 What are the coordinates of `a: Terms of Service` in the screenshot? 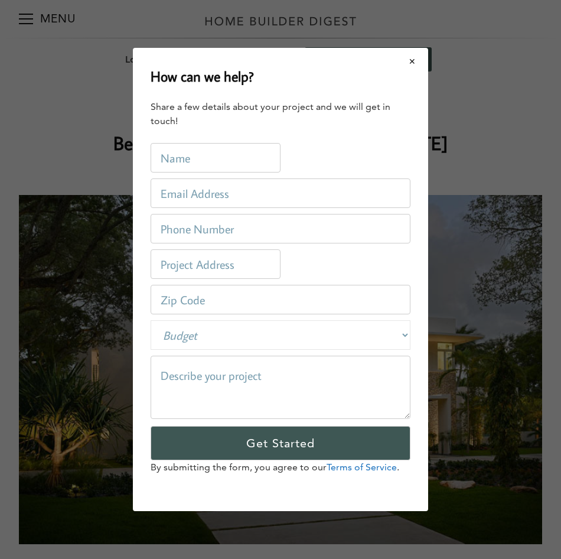 It's located at (361, 467).